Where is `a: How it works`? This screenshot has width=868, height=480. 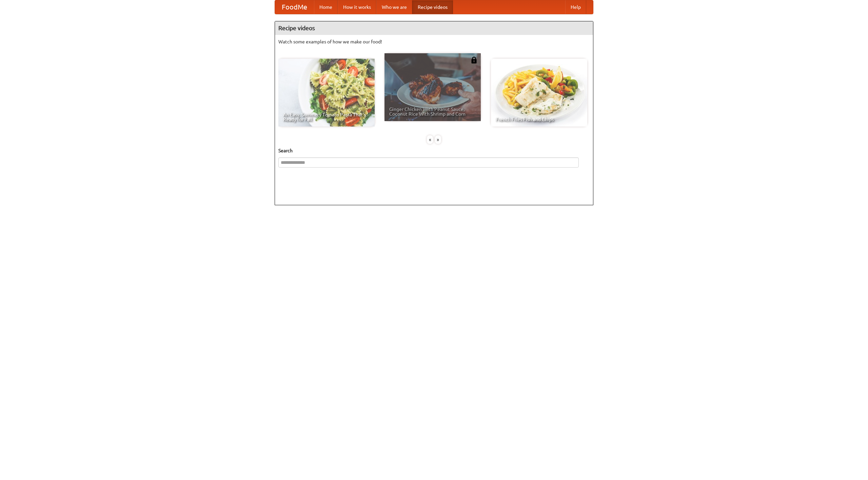 a: How it works is located at coordinates (357, 7).